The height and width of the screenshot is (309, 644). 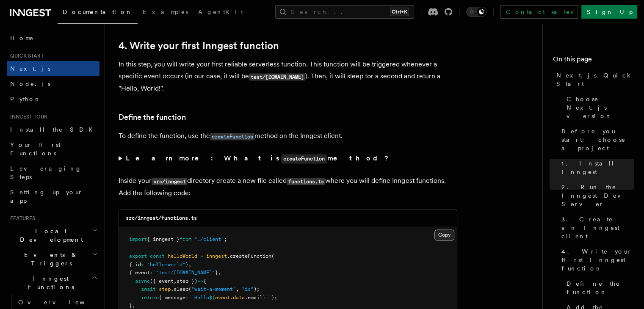 I want to click on summary: Learn more: What iscreateFunctionmethod?, so click(x=288, y=158).